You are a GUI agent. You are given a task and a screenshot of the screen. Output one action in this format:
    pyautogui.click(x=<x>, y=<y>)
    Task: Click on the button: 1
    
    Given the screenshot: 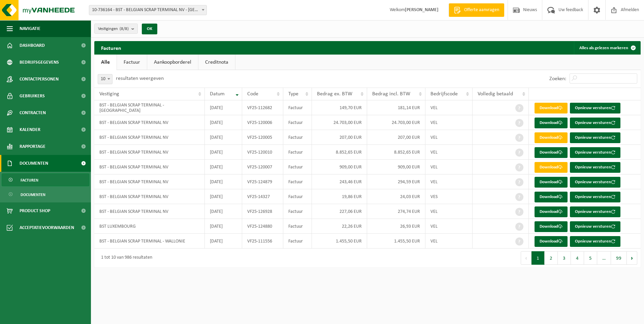 What is the action you would take?
    pyautogui.click(x=538, y=258)
    